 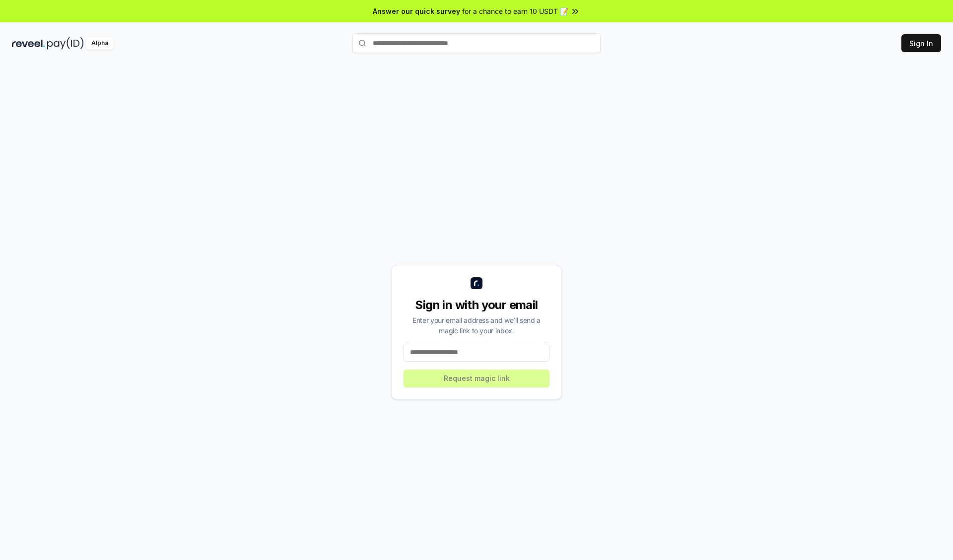 I want to click on span: for a chance to earn 10 USDT 📝, so click(x=515, y=11).